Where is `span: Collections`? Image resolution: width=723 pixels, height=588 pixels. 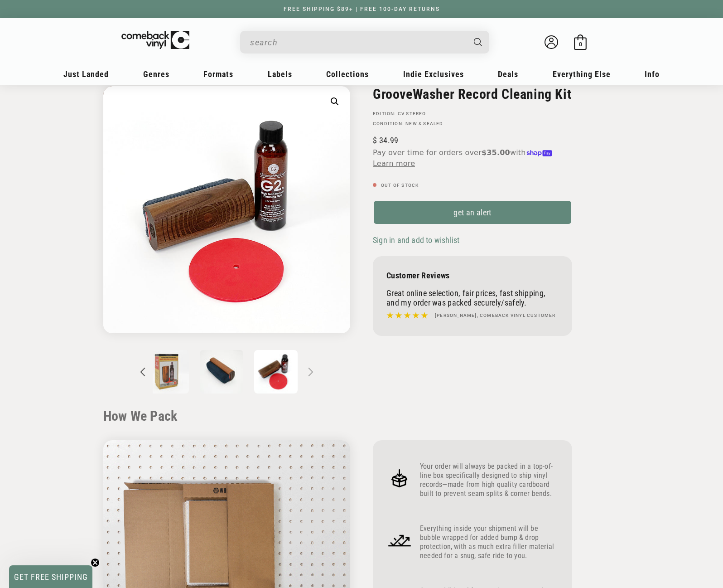
span: Collections is located at coordinates (348, 74).